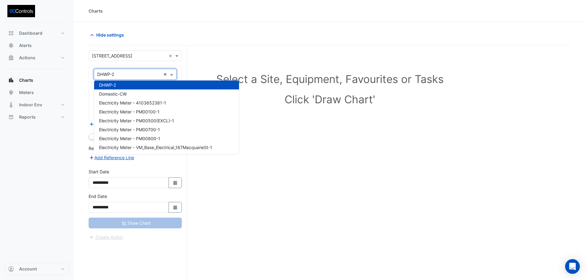 The width and height of the screenshot is (586, 280). What do you see at coordinates (30, 105) in the screenshot?
I see `span: Indoor Env` at bounding box center [30, 105].